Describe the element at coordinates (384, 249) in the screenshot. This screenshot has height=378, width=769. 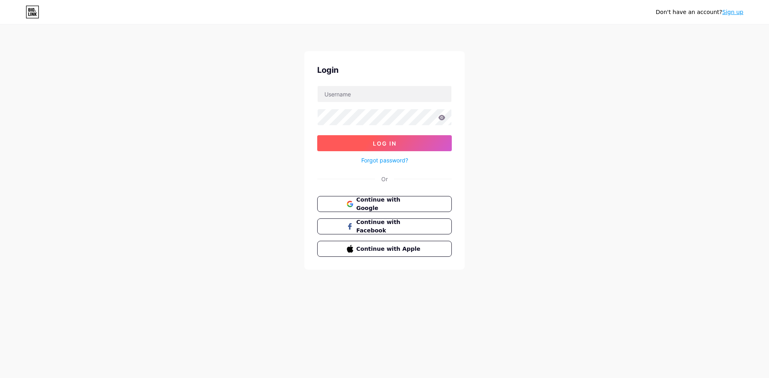
I see `button: Continue with Apple` at that location.